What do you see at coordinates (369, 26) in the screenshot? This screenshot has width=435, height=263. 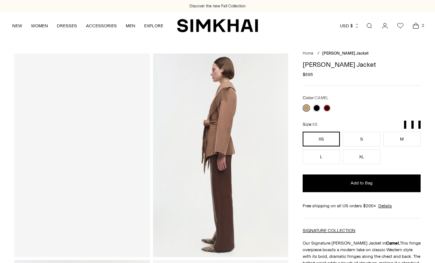 I see `a: Open search modal` at bounding box center [369, 26].